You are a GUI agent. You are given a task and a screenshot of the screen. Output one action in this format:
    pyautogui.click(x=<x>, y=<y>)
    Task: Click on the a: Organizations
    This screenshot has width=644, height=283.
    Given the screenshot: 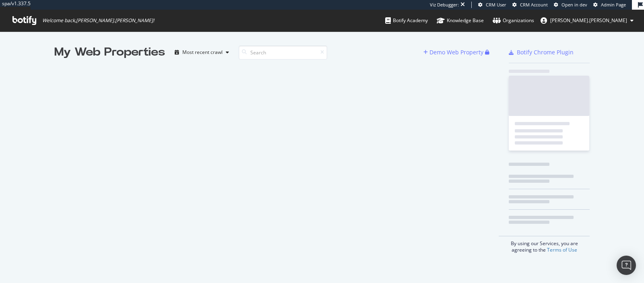 What is the action you would take?
    pyautogui.click(x=513, y=20)
    